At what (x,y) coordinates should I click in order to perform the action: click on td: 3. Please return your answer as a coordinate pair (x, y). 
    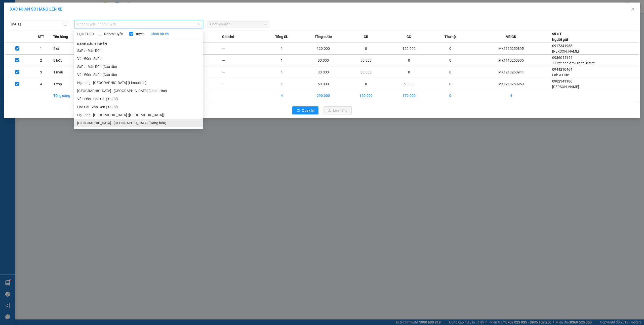
    Looking at the image, I should click on (41, 72).